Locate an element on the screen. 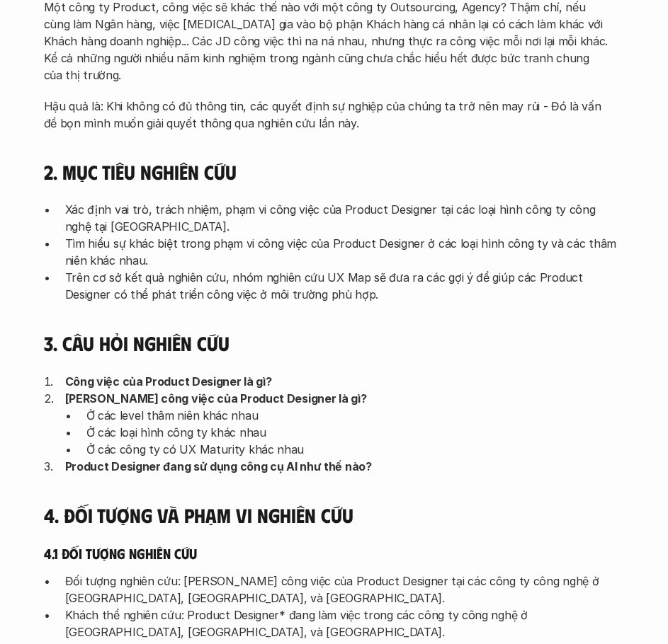  h5: 4.1 Đối tượng nghiên cứu is located at coordinates (334, 553).